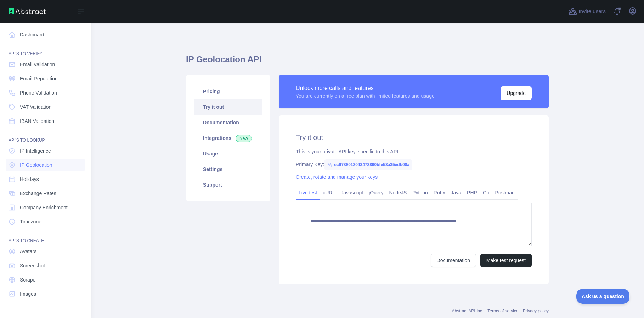 This screenshot has width=644, height=318. What do you see at coordinates (336, 177) in the screenshot?
I see `a: Create, rotate and manage your keys` at bounding box center [336, 177].